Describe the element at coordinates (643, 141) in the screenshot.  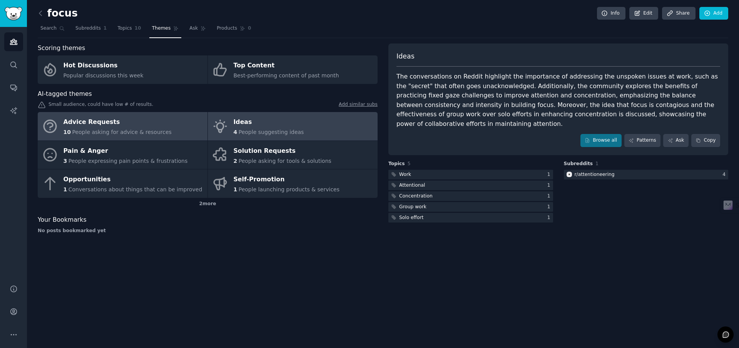
I see `a: Patterns` at that location.